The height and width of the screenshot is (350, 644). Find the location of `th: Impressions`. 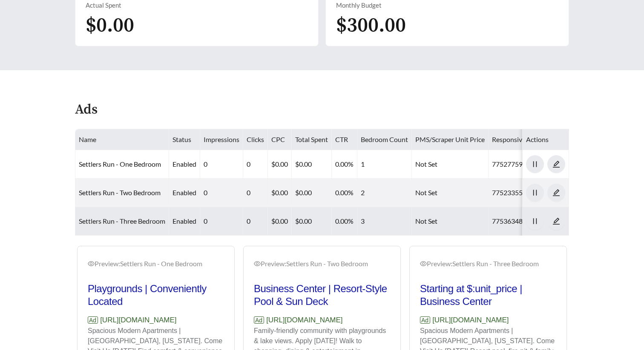

th: Impressions is located at coordinates (221, 140).